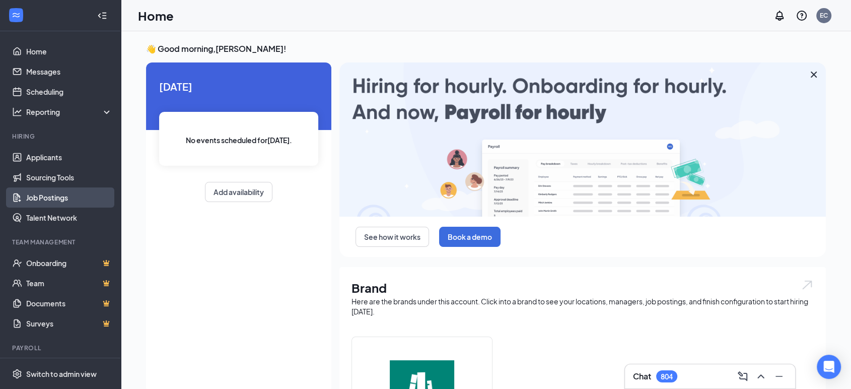 This screenshot has width=851, height=389. I want to click on div: 804, so click(666, 376).